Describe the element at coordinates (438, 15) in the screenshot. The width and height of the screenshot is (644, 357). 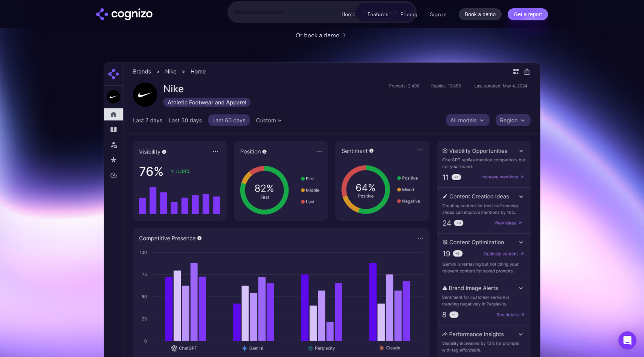
I see `a: Sign in` at that location.